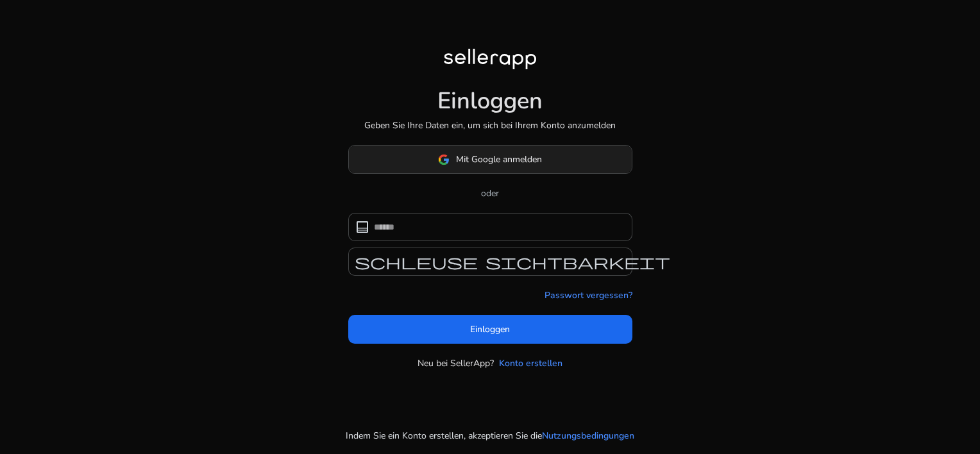 This screenshot has width=980, height=454. I want to click on span: Einloggen, so click(490, 329).